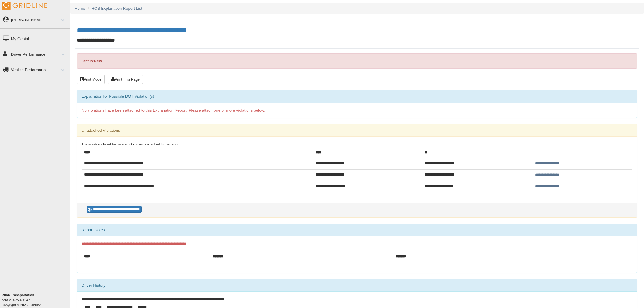 The height and width of the screenshot is (308, 644). Describe the element at coordinates (357, 61) in the screenshot. I see `div: Status:` at that location.